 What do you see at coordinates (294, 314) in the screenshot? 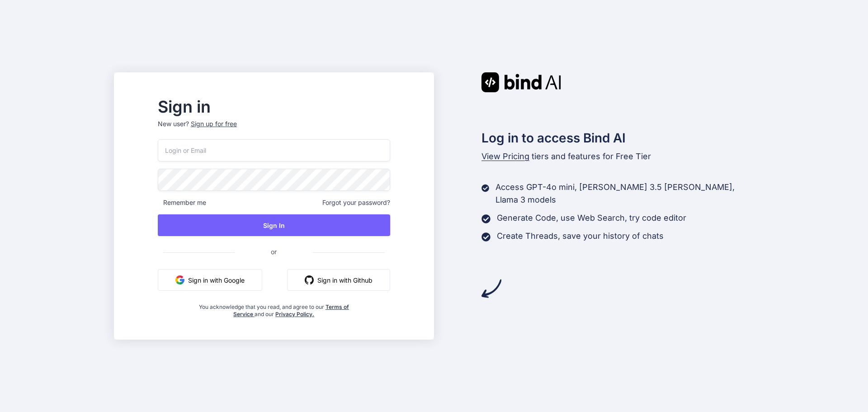
I see `a: Privacy Policy.` at bounding box center [294, 314].